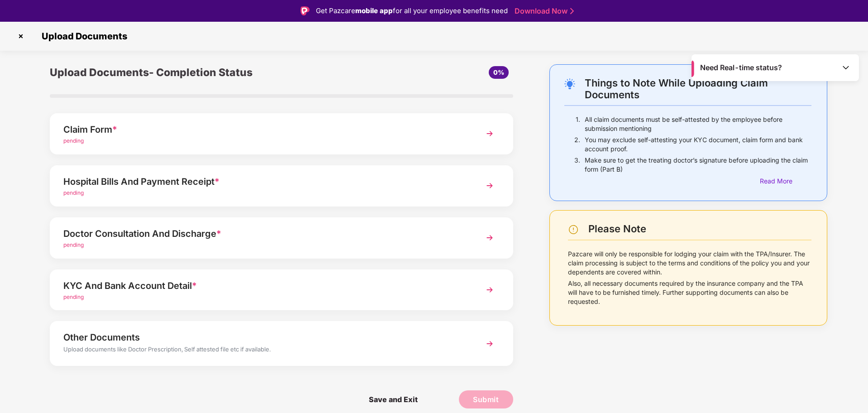 Image resolution: width=868 pixels, height=413 pixels. What do you see at coordinates (689, 292) in the screenshot?
I see `p: Also, all necessary documents required by the insurance company and the TPA will have to be furni...` at bounding box center [689, 292].